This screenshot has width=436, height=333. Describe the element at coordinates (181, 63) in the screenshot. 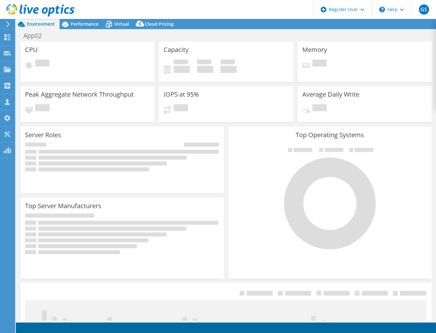

I see `span: Used` at that location.